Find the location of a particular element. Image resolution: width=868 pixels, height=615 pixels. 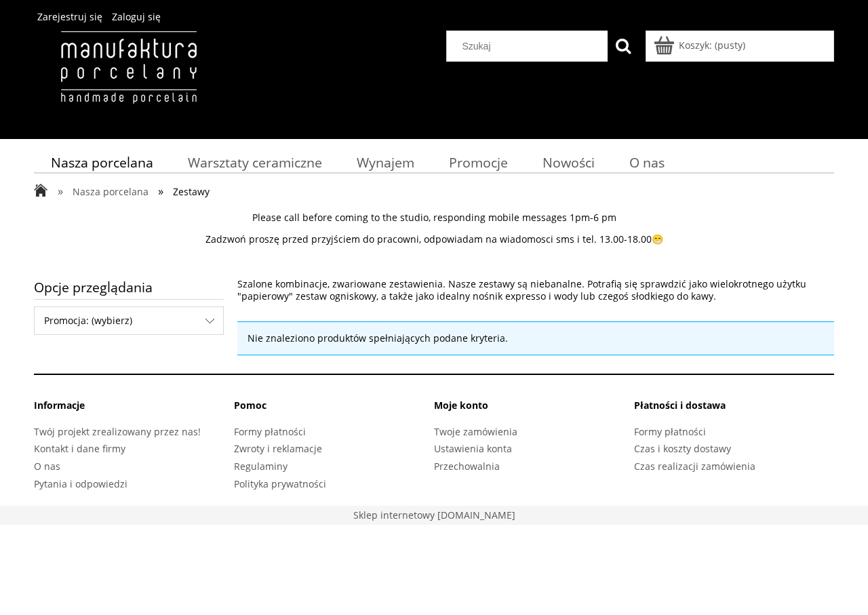

a: Warsztaty ceramiczne is located at coordinates (255, 162).